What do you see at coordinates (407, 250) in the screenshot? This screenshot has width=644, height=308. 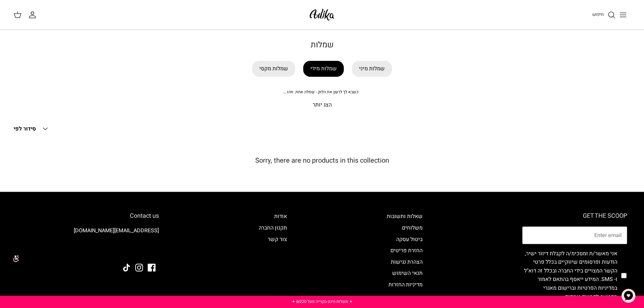 I see `a: החזרת פריטים` at bounding box center [407, 250].